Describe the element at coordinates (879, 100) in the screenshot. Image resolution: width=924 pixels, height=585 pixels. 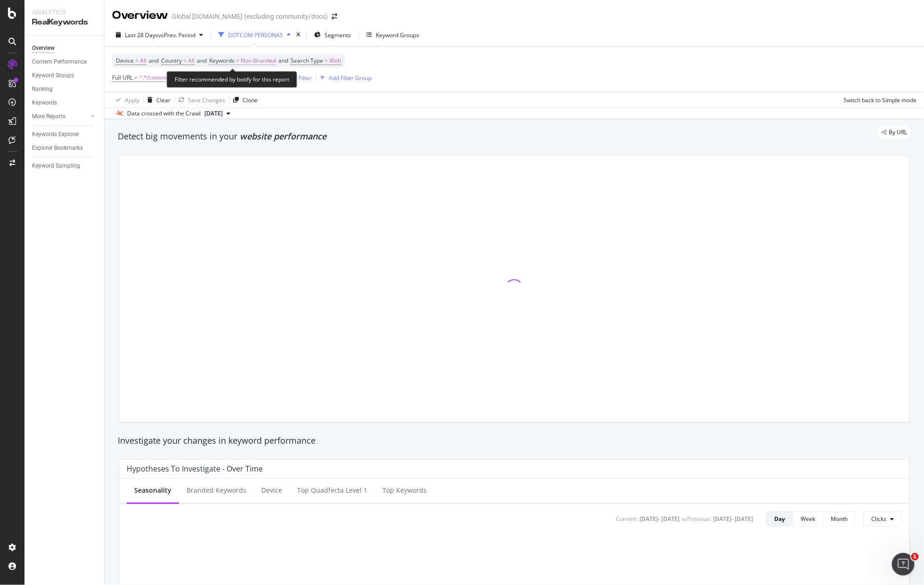
I see `div: Switch back to Simple mode` at that location.